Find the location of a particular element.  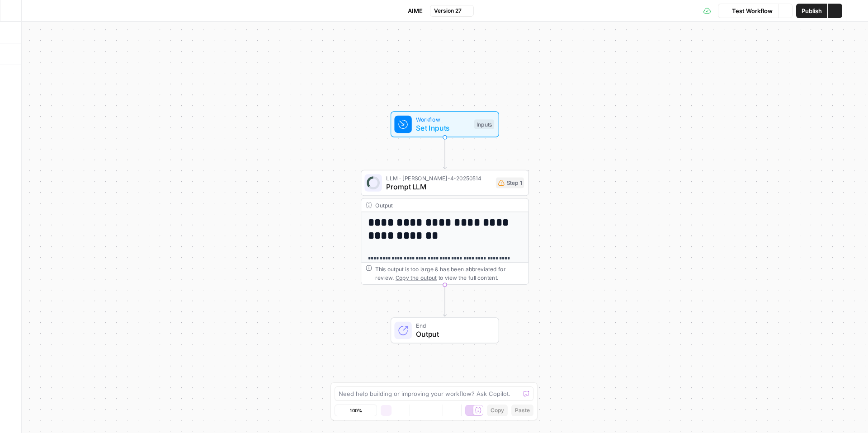

div: Inputs is located at coordinates (484, 125).